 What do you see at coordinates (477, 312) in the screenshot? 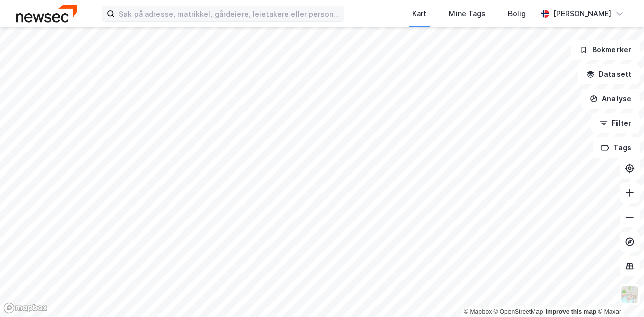
I see `a: Mapbox` at bounding box center [477, 312].